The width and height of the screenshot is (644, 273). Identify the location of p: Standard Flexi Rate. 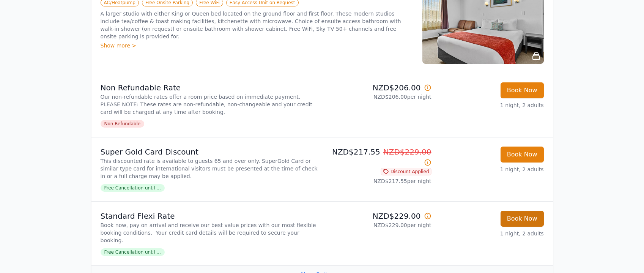
(210, 216).